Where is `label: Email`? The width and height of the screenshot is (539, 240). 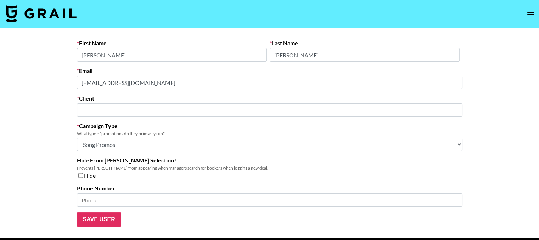
label: Email is located at coordinates (270, 71).